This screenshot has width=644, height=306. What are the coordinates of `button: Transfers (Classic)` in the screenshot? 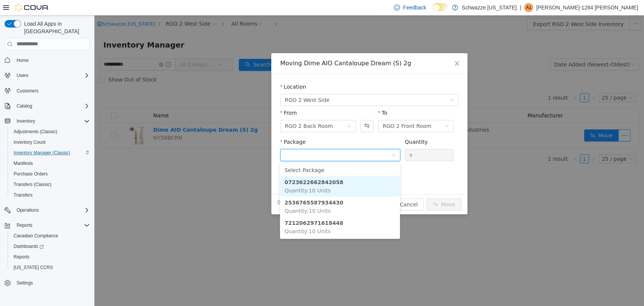 It's located at (50, 185).